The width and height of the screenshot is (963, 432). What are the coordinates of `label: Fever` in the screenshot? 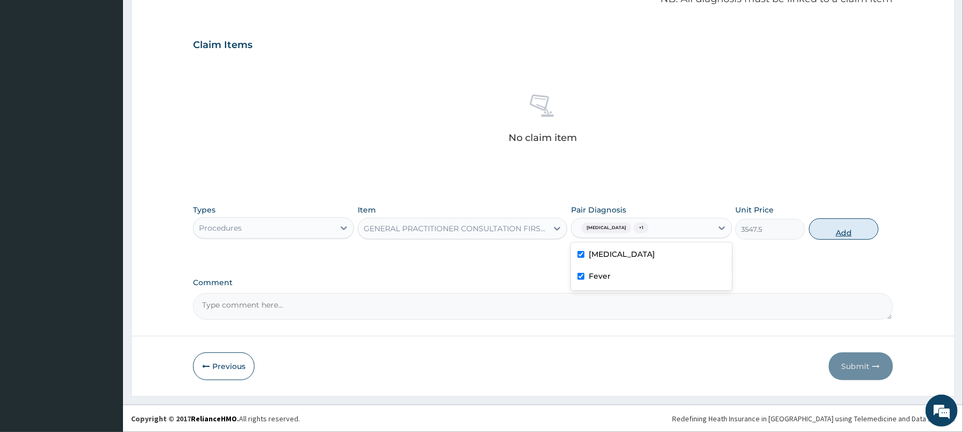 It's located at (599, 276).